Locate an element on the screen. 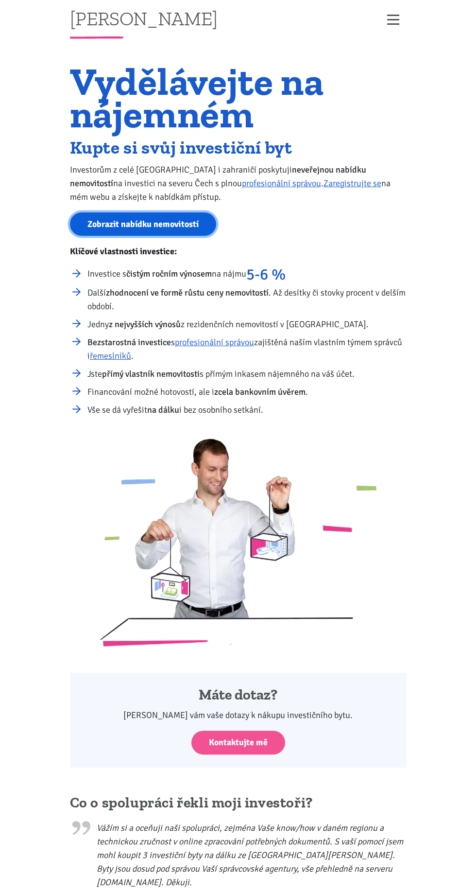  h2: Kupte si svůj investiční byt is located at coordinates (238, 147).